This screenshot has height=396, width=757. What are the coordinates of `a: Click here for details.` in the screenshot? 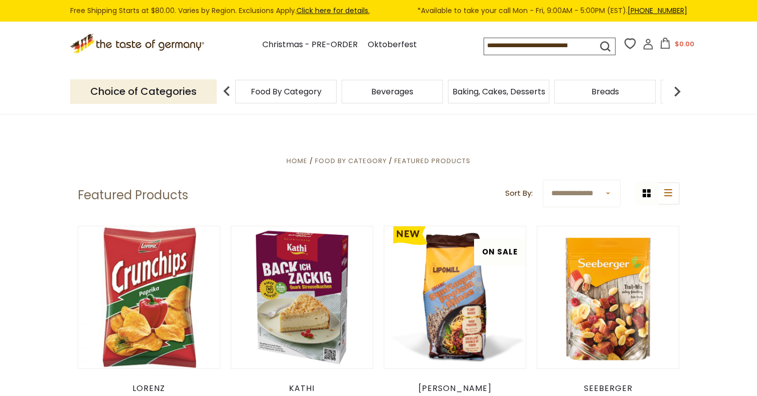 It's located at (333, 11).